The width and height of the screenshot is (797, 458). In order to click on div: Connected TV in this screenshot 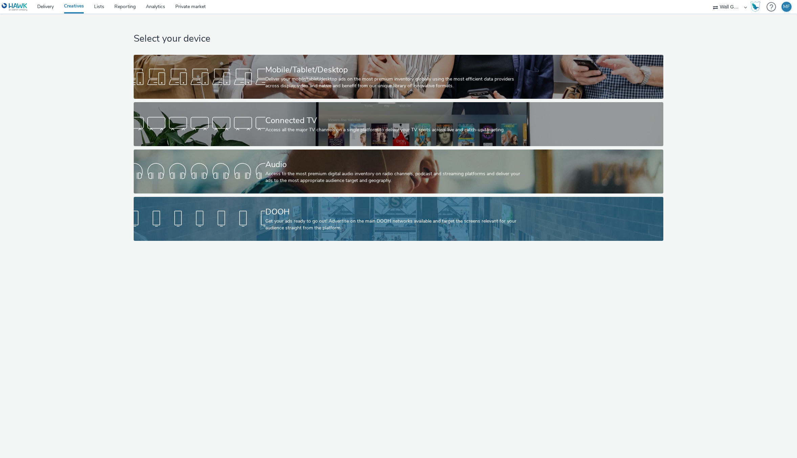, I will do `click(397, 120)`.